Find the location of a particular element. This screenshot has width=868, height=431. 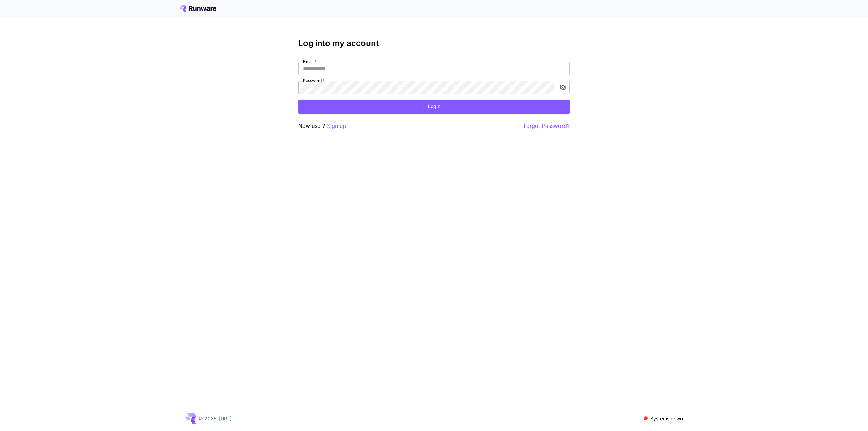

button: Sign up is located at coordinates (336, 126).